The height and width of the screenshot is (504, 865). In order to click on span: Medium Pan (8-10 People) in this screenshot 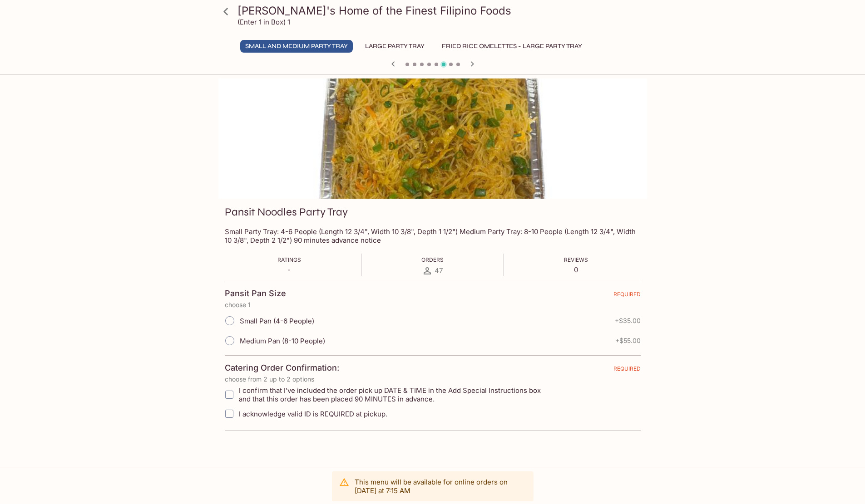, I will do `click(282, 341)`.